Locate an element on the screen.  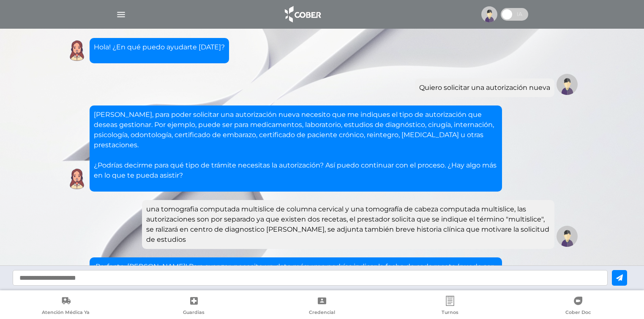
div: una tomografia computada multislice de columna cervical y una tomografía de cabeza computada mult... is located at coordinates (348, 225).